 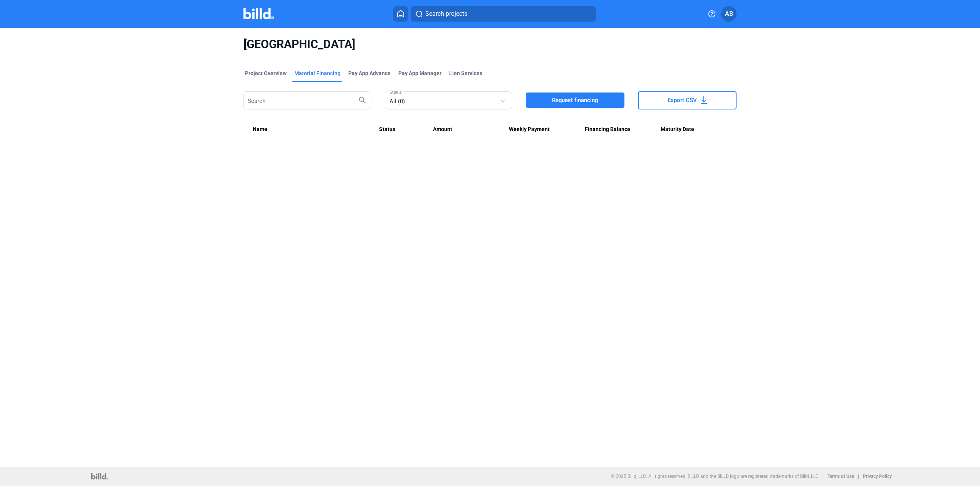 What do you see at coordinates (420, 74) in the screenshot?
I see `span: Pay App Manager` at bounding box center [420, 74].